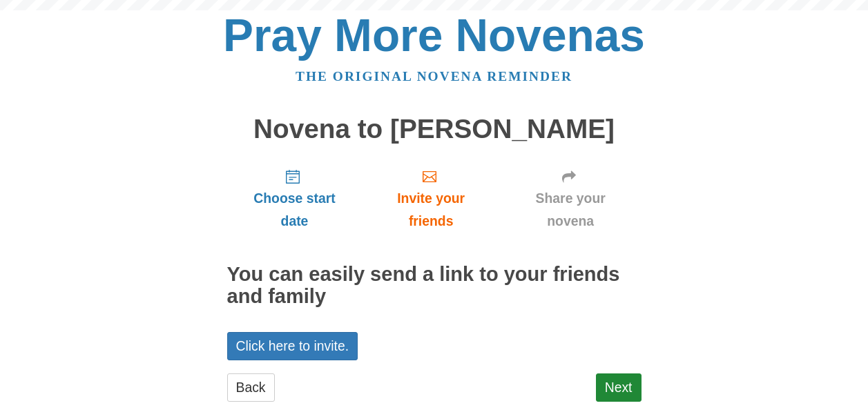 This screenshot has width=868, height=410. Describe the element at coordinates (430, 198) in the screenshot. I see `a: Invite your friends` at that location.